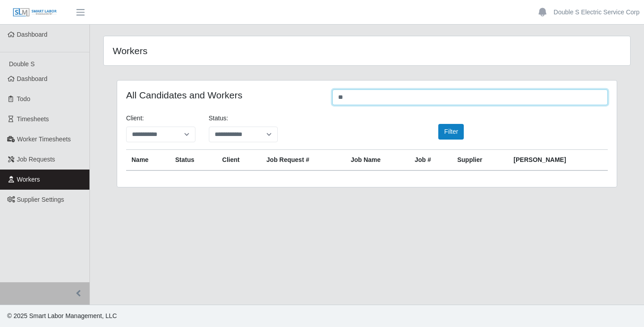  Describe the element at coordinates (430, 160) in the screenshot. I see `th: Job #` at that location.